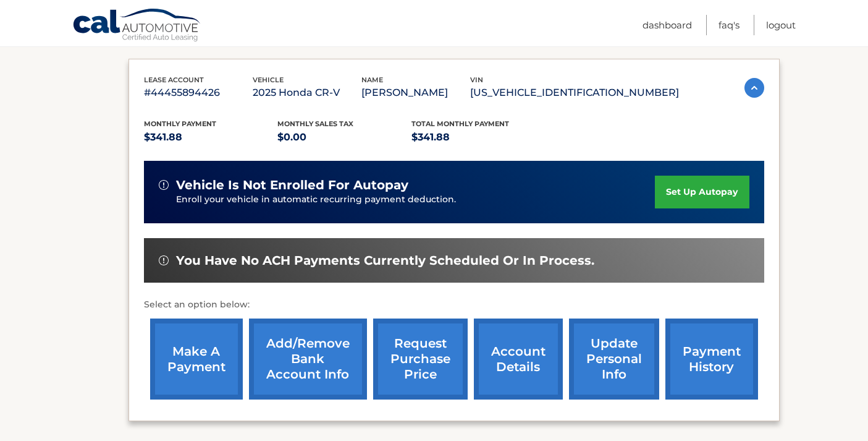 The width and height of the screenshot is (868, 441). What do you see at coordinates (372, 80) in the screenshot?
I see `span: name` at bounding box center [372, 80].